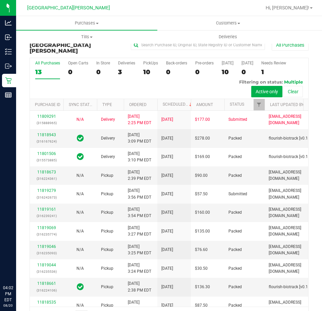  I want to click on a: 11818673, so click(47, 172).